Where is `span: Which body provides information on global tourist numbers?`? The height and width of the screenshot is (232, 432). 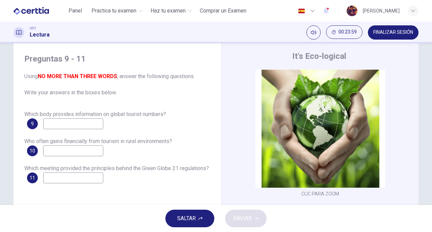
span: Which body provides information on global tourist numbers? is located at coordinates (95, 114).